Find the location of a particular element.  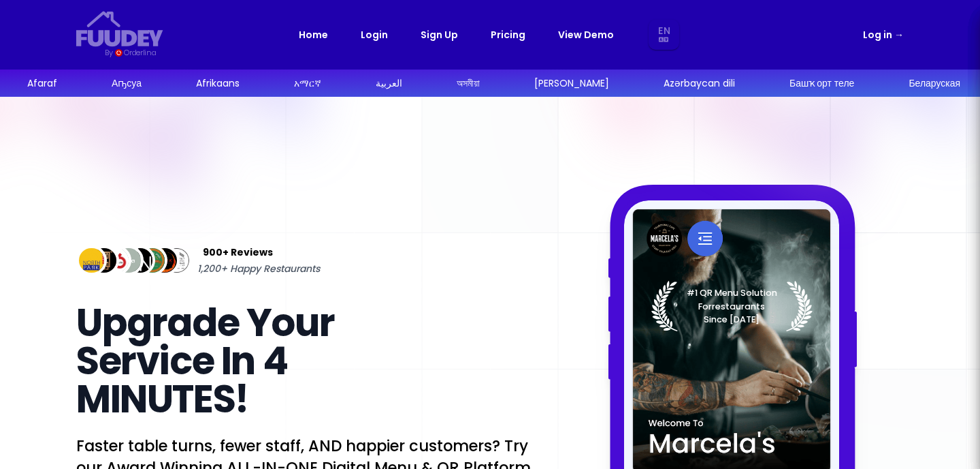

div: Afaraf is located at coordinates (42, 83).